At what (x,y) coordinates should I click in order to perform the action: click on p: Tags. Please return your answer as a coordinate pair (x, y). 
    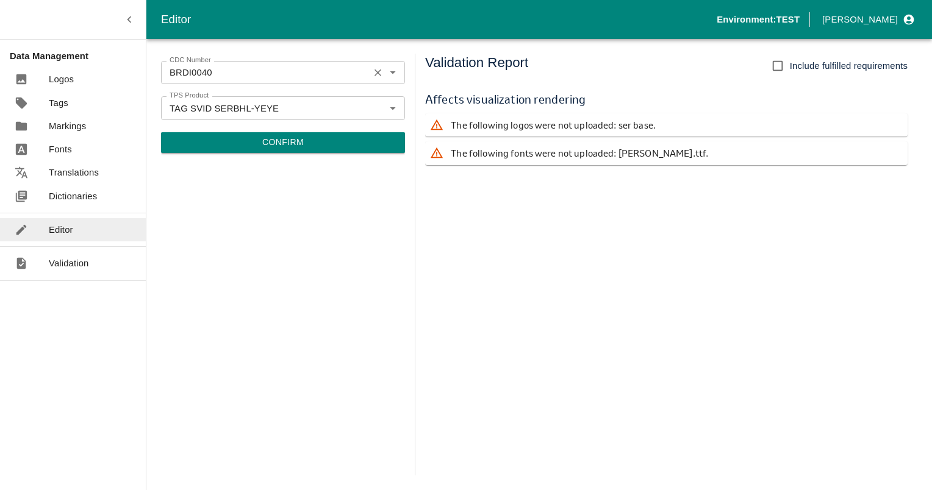
    Looking at the image, I should click on (59, 103).